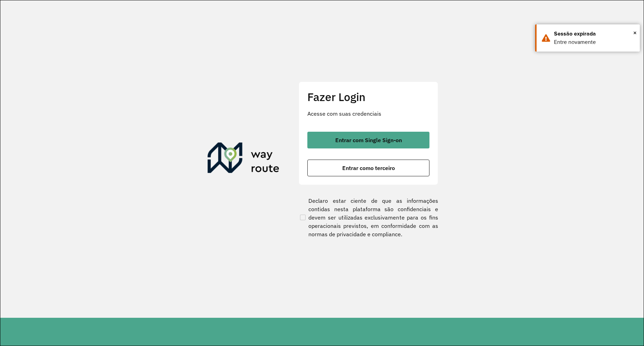 The width and height of the screenshot is (644, 346). I want to click on img: Roteirizador AmbevTech, so click(244, 159).